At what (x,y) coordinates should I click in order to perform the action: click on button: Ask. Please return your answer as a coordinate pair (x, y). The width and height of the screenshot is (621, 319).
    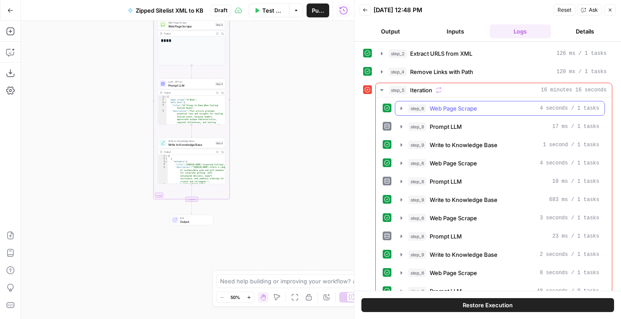
    Looking at the image, I should click on (590, 10).